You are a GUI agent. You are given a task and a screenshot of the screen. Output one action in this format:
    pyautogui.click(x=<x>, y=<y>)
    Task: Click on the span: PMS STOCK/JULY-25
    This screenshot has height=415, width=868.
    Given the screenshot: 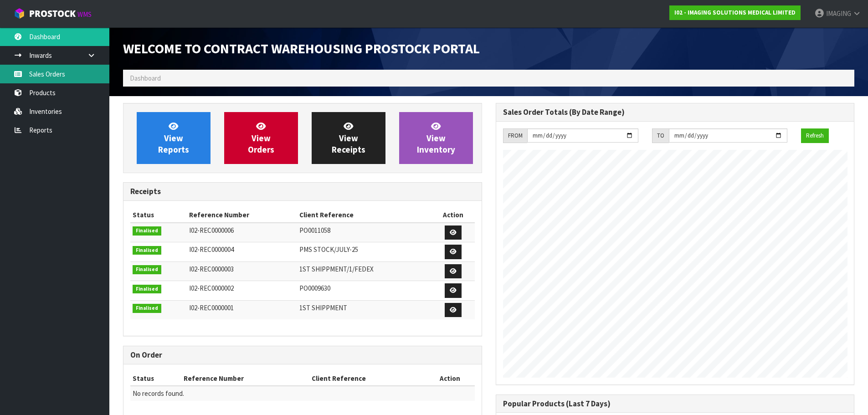 What is the action you would take?
    pyautogui.click(x=329, y=249)
    